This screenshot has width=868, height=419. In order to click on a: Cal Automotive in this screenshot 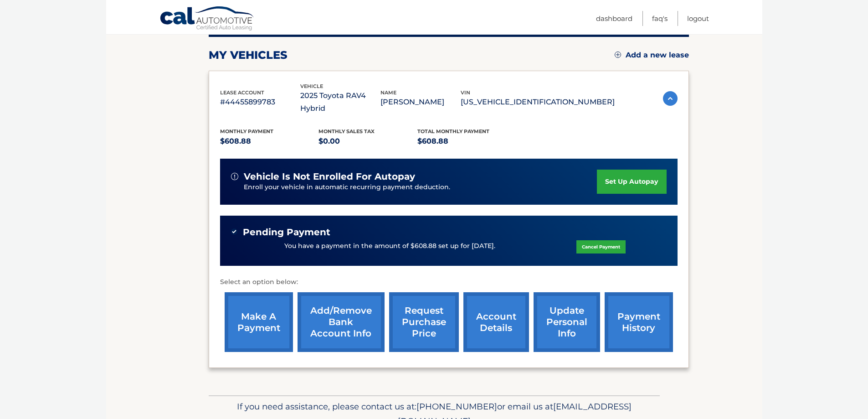, I will do `click(207, 19)`.